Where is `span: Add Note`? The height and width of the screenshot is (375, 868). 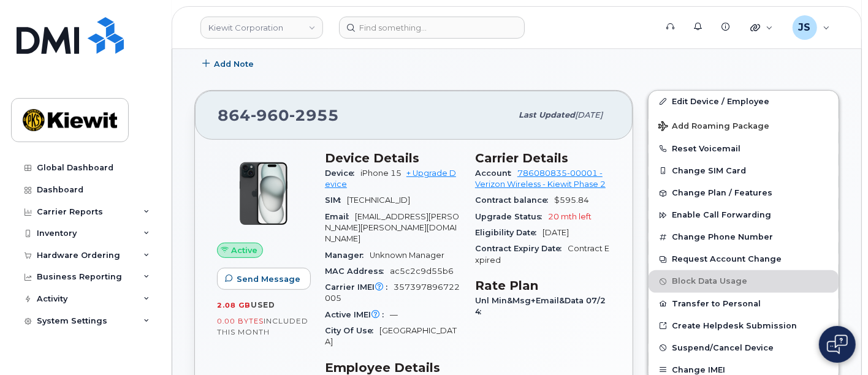 span: Add Note is located at coordinates (234, 64).